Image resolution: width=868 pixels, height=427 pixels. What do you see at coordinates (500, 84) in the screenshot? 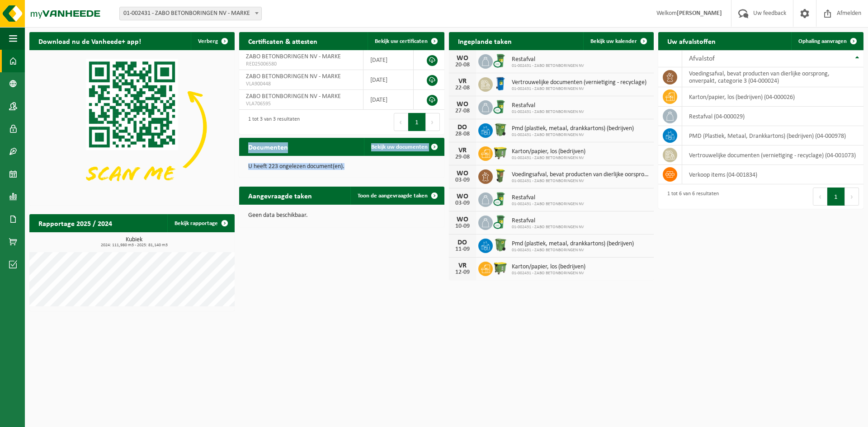
I see `img: WB-0240-HPE-BE-09` at bounding box center [500, 84].